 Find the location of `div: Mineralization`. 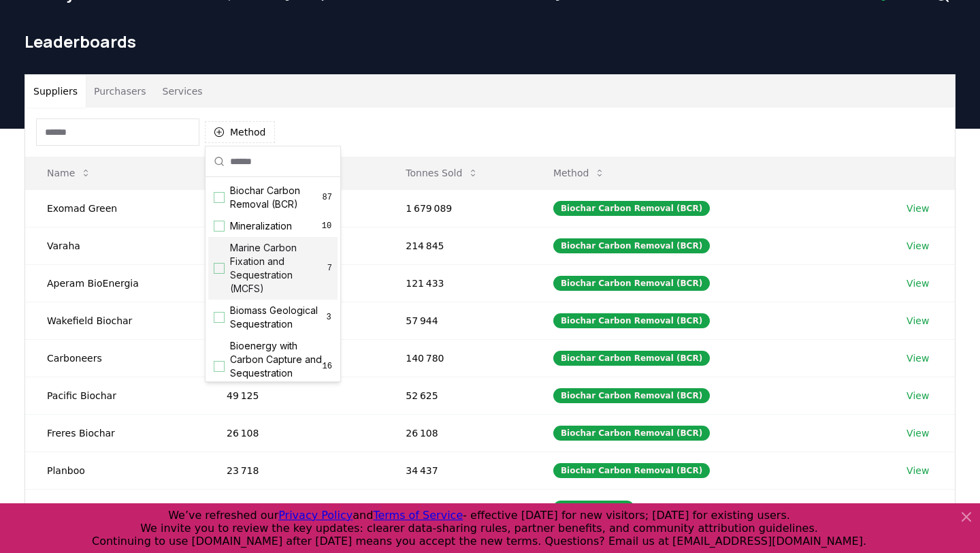

div: Mineralization is located at coordinates (594, 508).